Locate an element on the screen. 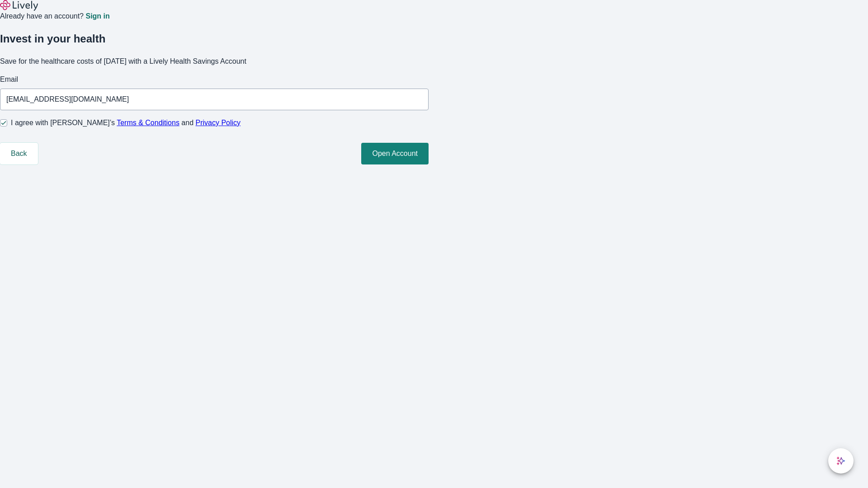  a: Privacy Policy is located at coordinates (218, 123).